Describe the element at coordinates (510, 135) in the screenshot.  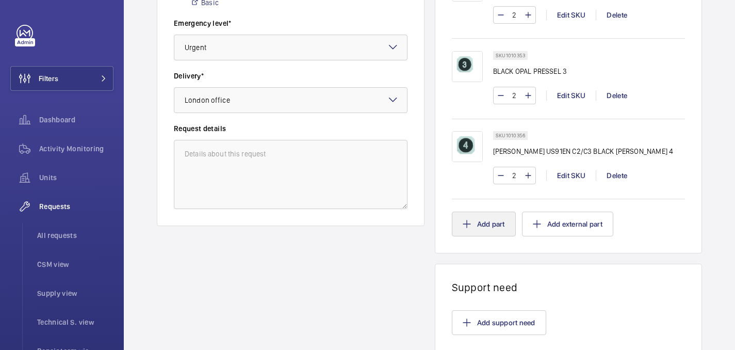
I see `p: SKU 1010356` at that location.